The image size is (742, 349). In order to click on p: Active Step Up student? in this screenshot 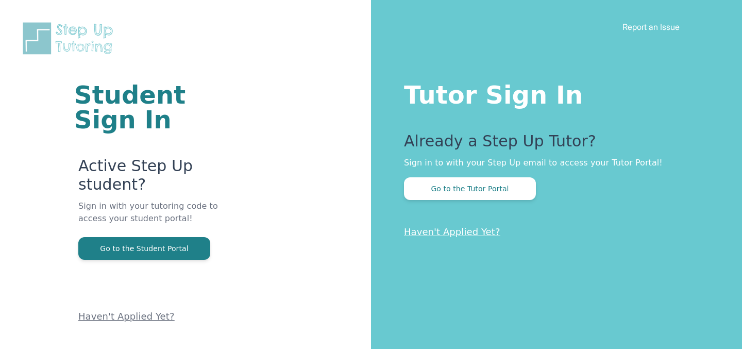, I will do `click(163, 178)`.